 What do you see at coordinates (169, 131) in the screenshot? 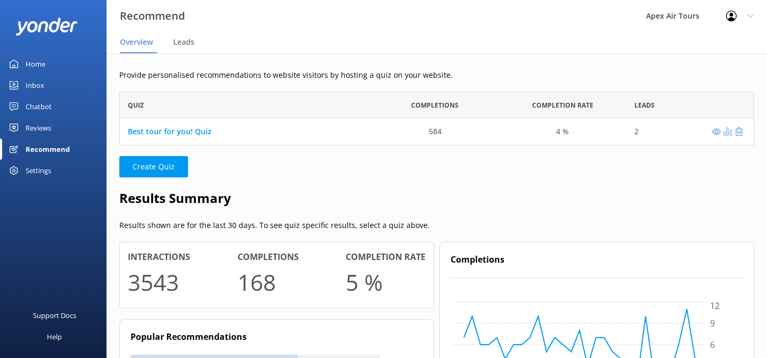
I see `a: Best tour for you! Quiz` at bounding box center [169, 131].